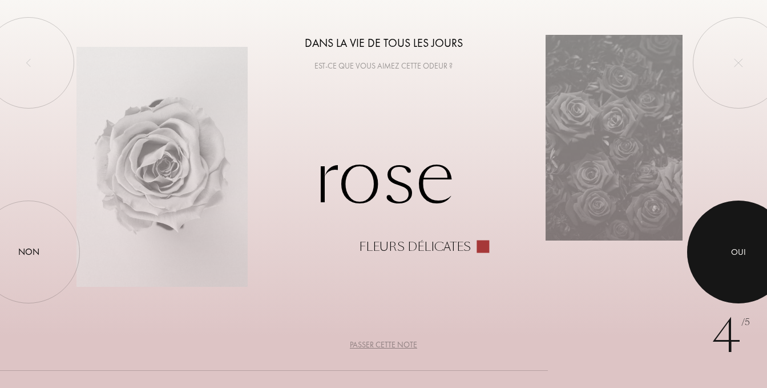 This screenshot has width=767, height=388. What do you see at coordinates (29, 63) in the screenshot?
I see `img: left_onboard.svg` at bounding box center [29, 63].